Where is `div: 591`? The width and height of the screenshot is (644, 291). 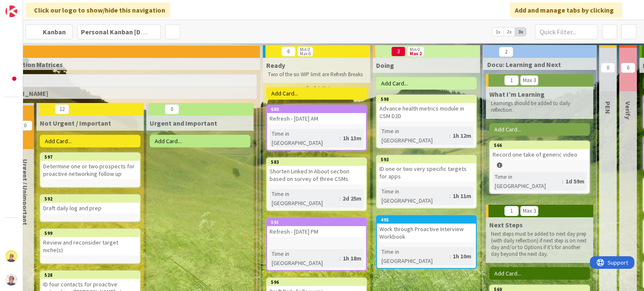
div: 591 is located at coordinates (318, 222).